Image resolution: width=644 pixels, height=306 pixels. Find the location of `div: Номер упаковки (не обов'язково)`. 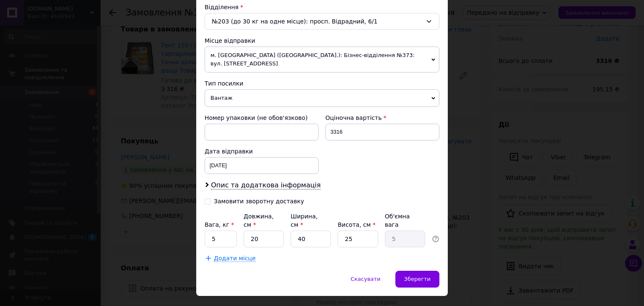

div: Номер упаковки (не обов'язково) is located at coordinates (262, 118).